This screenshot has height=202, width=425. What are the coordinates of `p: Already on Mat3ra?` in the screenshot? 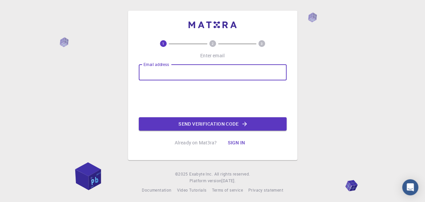 It's located at (196, 143).